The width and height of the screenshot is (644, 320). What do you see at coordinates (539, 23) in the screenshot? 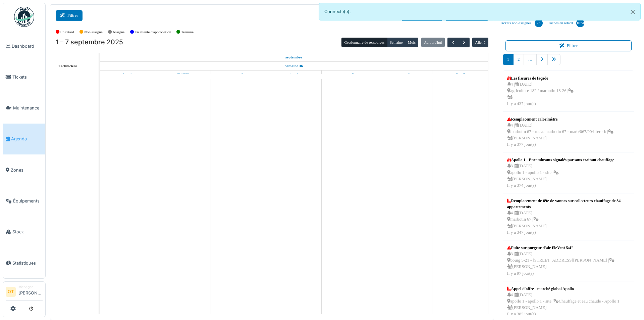
I see `div: 76` at bounding box center [539, 23].